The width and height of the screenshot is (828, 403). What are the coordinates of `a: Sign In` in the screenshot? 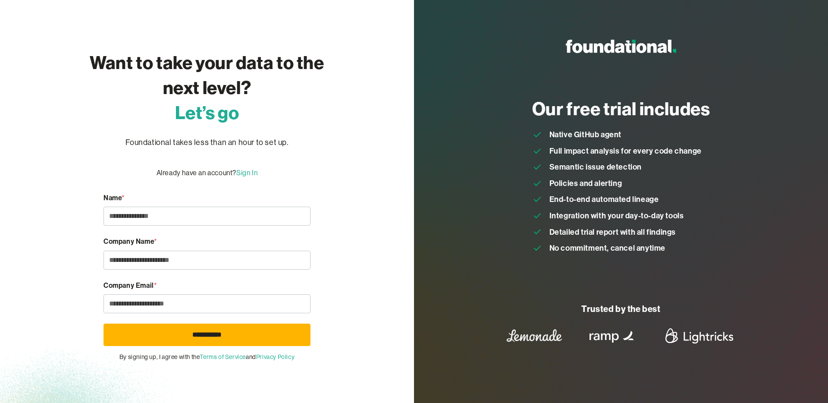 It's located at (247, 173).